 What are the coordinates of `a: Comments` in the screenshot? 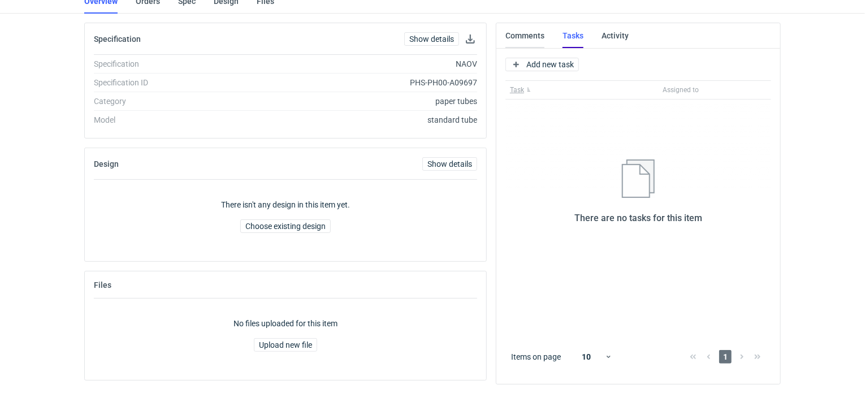 It's located at (524, 36).